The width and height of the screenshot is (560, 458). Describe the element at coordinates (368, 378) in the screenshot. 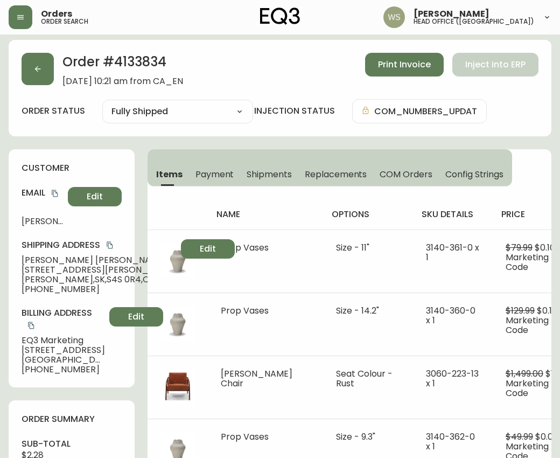

I see `li: Seat Colour - Rust` at that location.